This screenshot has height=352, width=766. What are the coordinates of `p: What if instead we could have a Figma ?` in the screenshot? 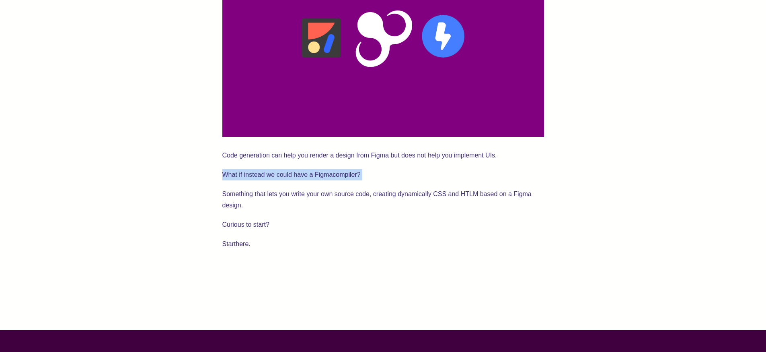 It's located at (383, 175).